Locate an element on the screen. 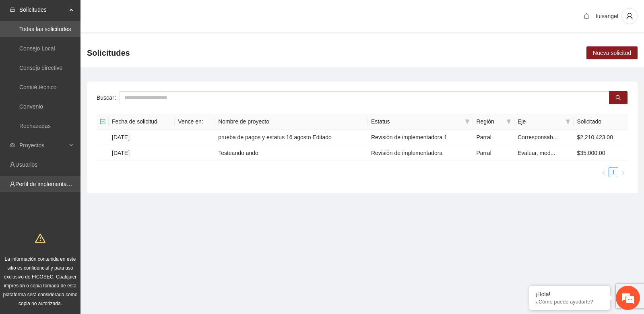  td: $2,210,423.00 is located at coordinates (600, 137).